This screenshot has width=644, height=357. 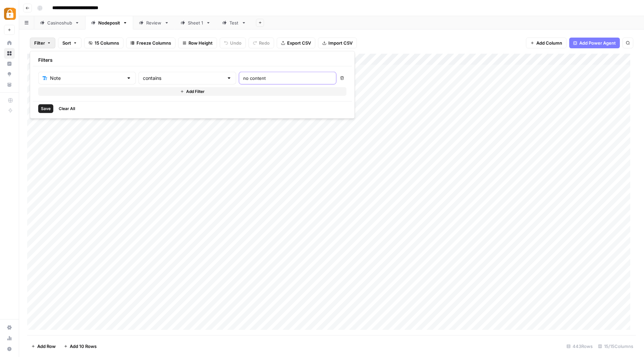 I want to click on button: Undo, so click(x=233, y=43).